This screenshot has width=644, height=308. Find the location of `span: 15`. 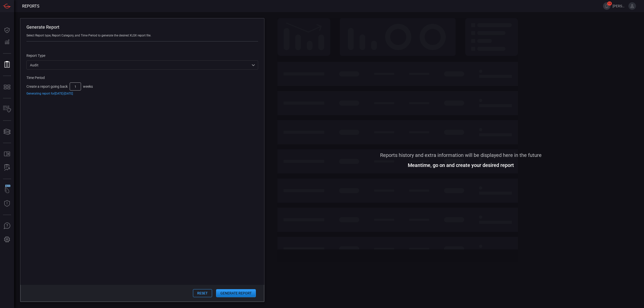

span: 15 is located at coordinates (609, 3).